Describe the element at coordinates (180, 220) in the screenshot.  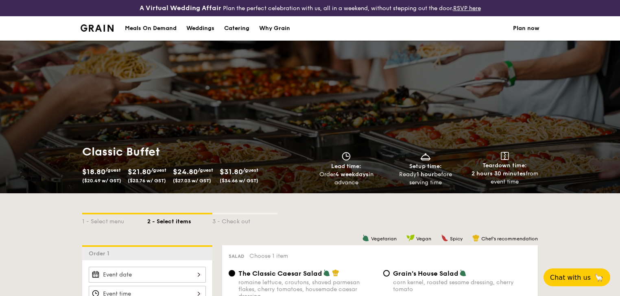
I see `div: 2 - Select items` at that location.